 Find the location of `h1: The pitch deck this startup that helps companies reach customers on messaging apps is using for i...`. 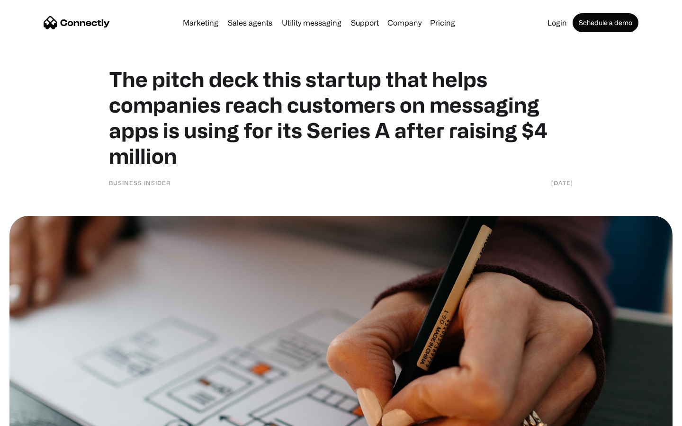

h1: The pitch deck this startup that helps companies reach customers on messaging apps is using for i... is located at coordinates (341, 117).